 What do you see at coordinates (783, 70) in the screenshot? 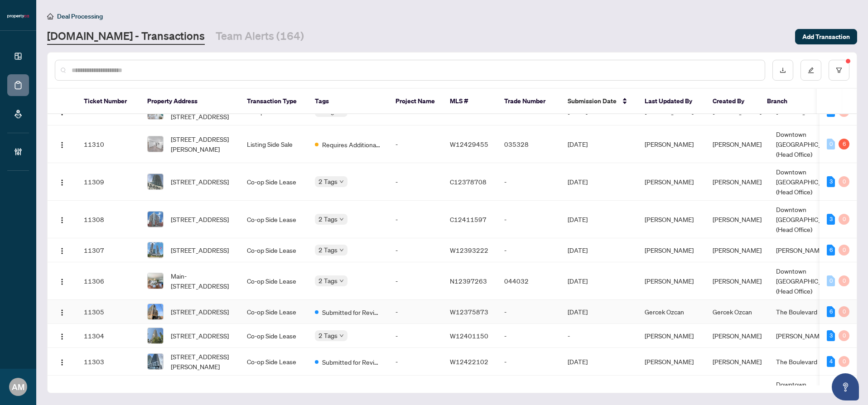
I see `span: download` at bounding box center [783, 70].